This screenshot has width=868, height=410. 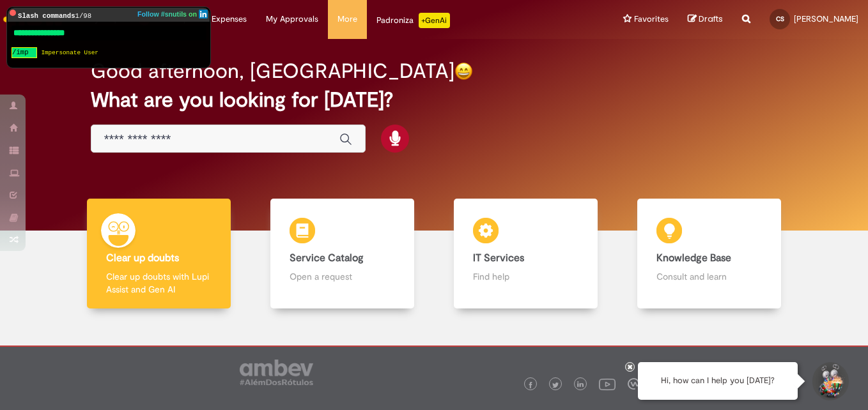 What do you see at coordinates (292, 19) in the screenshot?
I see `span: My Approvals` at bounding box center [292, 19].